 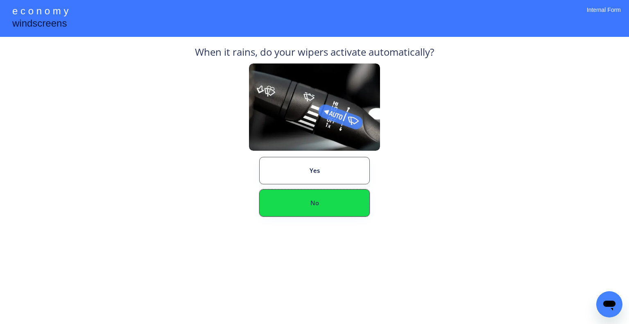 What do you see at coordinates (315, 203) in the screenshot?
I see `button: No` at bounding box center [315, 203].